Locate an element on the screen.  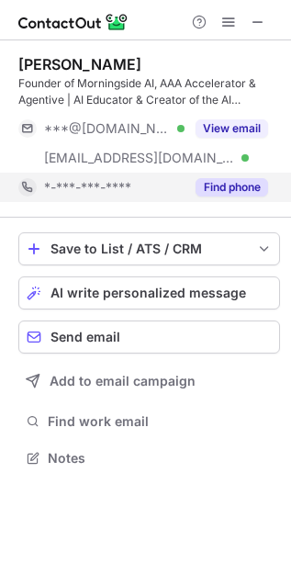
span: Notes is located at coordinates (160, 458).